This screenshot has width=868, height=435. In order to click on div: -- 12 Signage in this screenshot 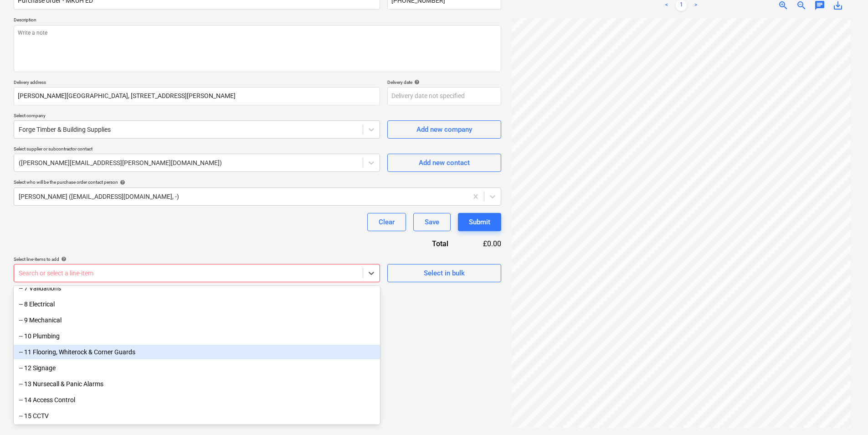, I will do `click(197, 368)`.